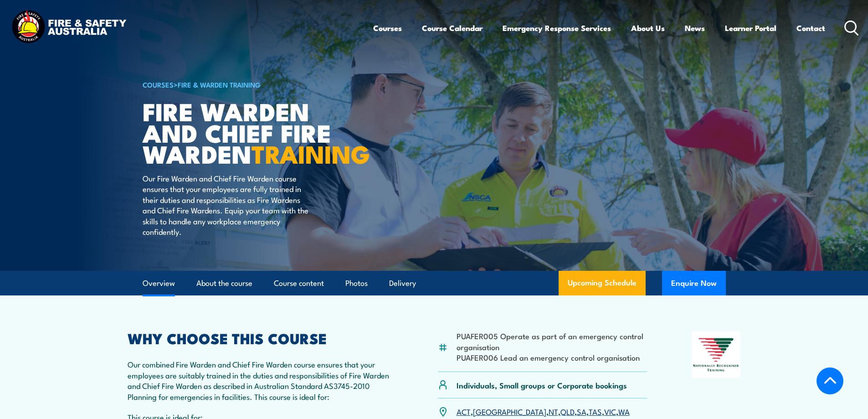  Describe the element at coordinates (610, 411) in the screenshot. I see `a: VIC` at that location.